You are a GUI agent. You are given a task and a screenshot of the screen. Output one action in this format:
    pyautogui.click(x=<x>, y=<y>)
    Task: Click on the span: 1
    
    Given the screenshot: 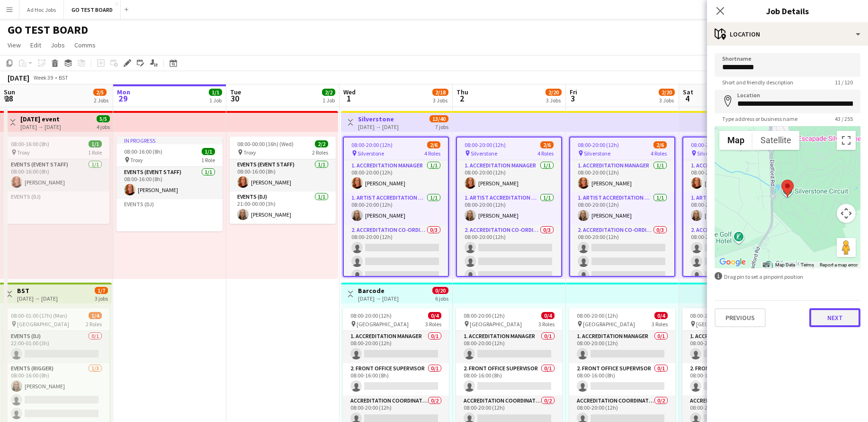 What is the action you would take?
    pyautogui.click(x=348, y=98)
    